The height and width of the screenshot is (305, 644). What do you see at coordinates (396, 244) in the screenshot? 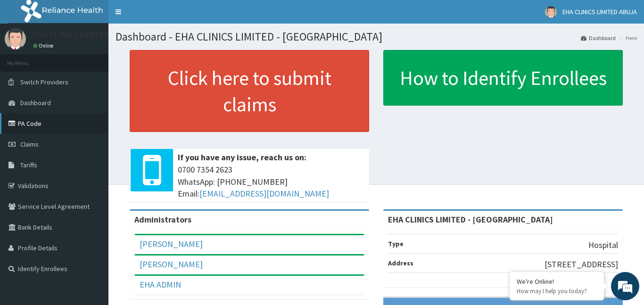
I see `b: Type` at bounding box center [396, 244].